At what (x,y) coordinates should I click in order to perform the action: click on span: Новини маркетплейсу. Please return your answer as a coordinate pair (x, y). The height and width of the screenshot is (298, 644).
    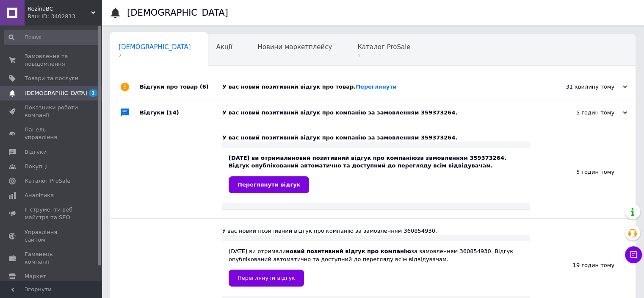
    Looking at the image, I should click on (295, 47).